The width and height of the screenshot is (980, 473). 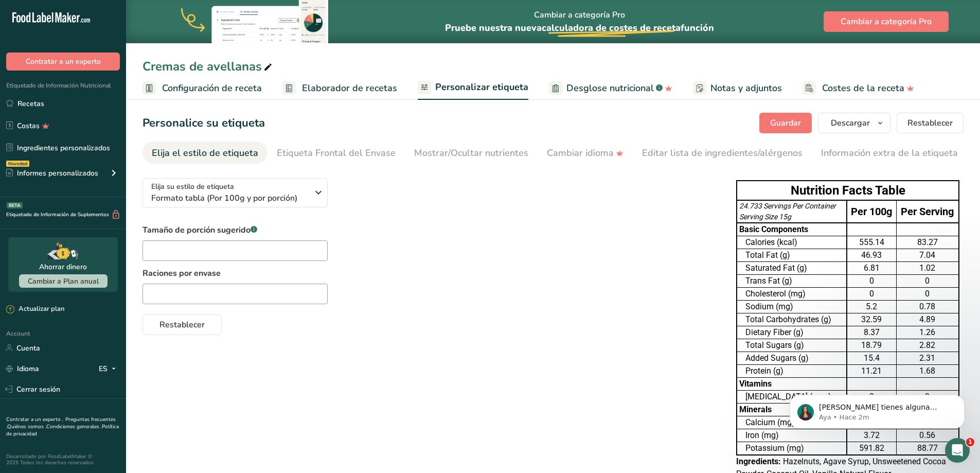 I want to click on td: Basic Components, so click(x=792, y=230).